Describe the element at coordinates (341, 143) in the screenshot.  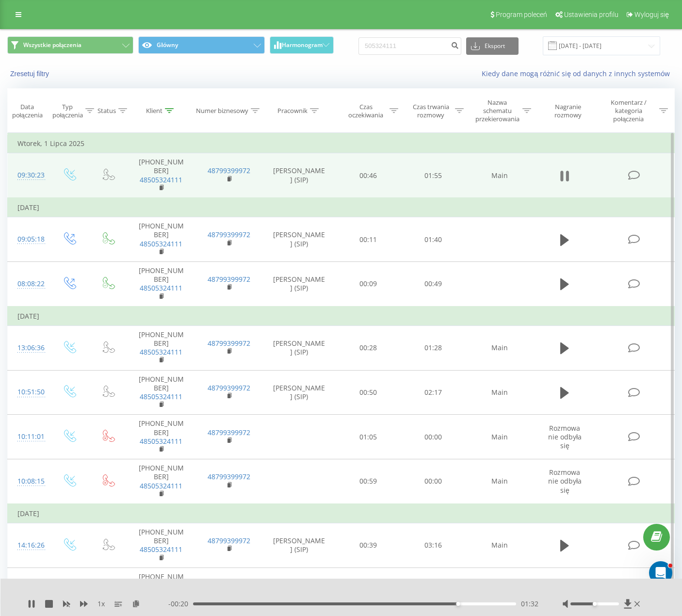
I see `td: Wtorek, 1 Lipca 2025` at that location.